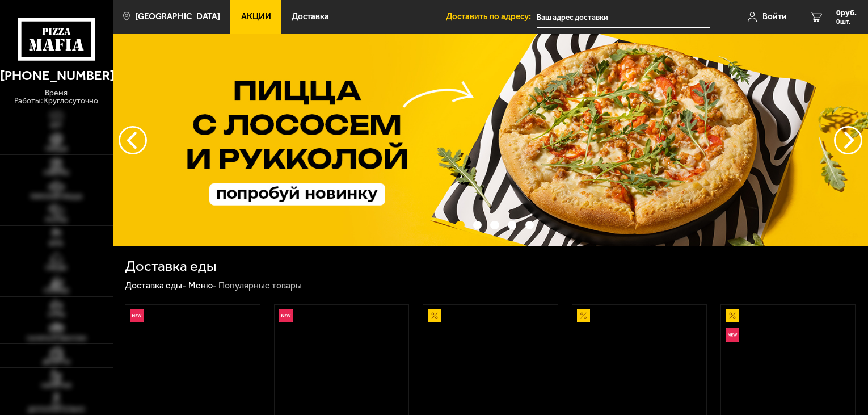  I want to click on input: Ваш адрес доставки, so click(623, 17).